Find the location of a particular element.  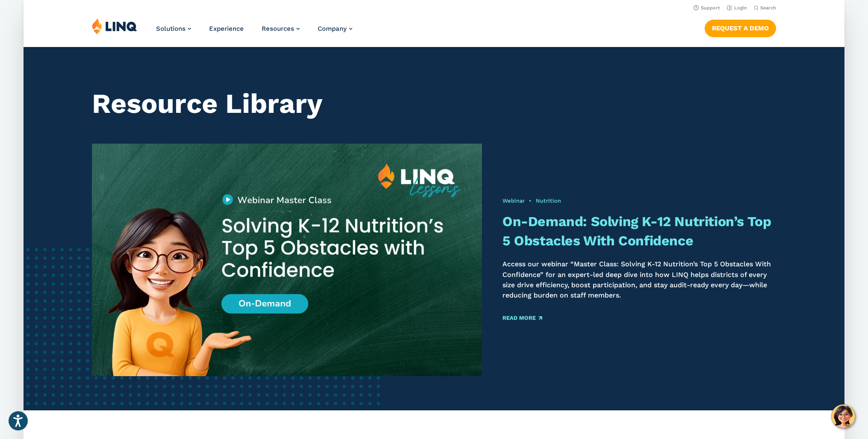

a: Read More is located at coordinates (522, 318).